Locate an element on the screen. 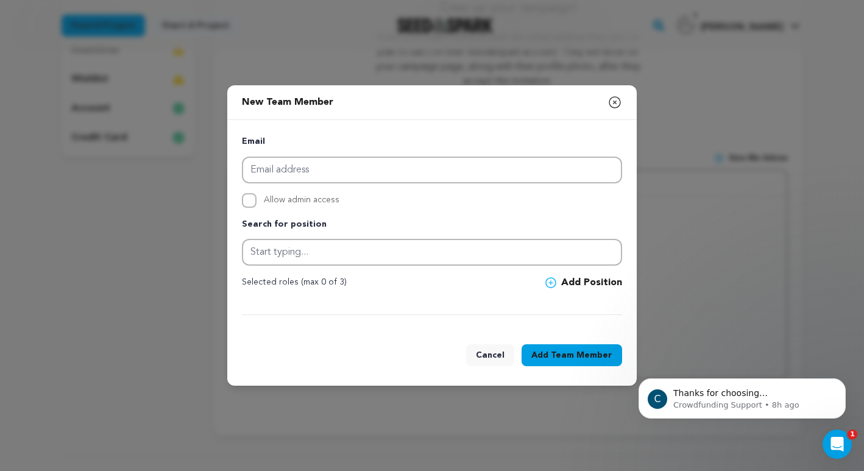 The image size is (864, 471). button: Add Position is located at coordinates (584, 283).